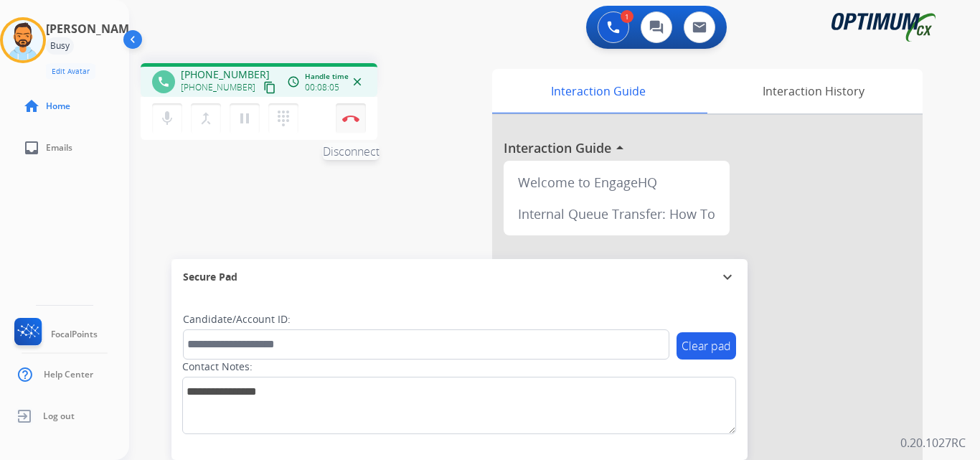  What do you see at coordinates (23, 40) in the screenshot?
I see `img: avatar` at bounding box center [23, 40].